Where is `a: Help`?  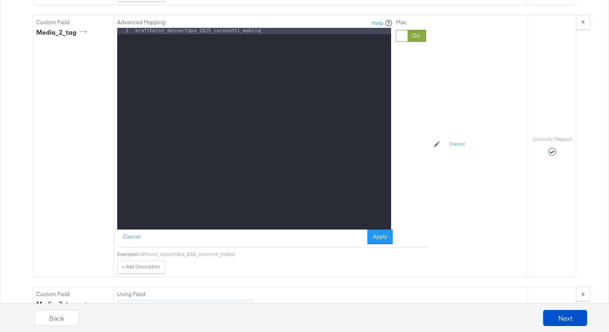
a: Help is located at coordinates (378, 23).